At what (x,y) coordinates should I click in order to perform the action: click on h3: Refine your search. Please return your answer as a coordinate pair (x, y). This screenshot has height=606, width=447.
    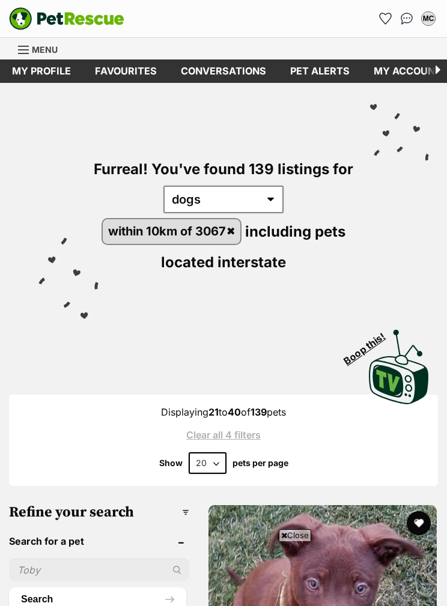
    Looking at the image, I should click on (99, 512).